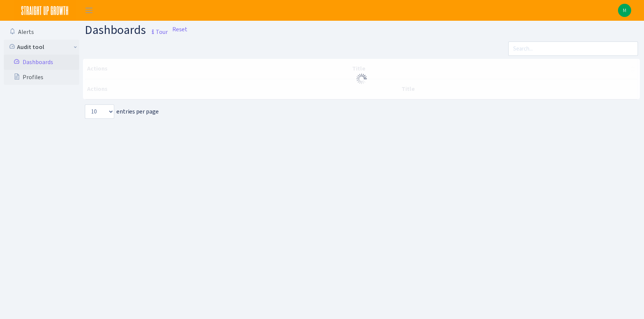  Describe the element at coordinates (41, 47) in the screenshot. I see `a: Audit tool` at that location.